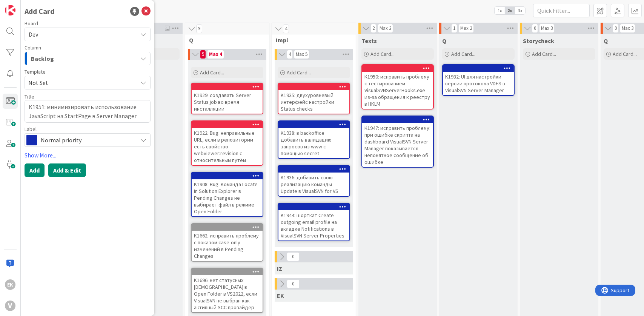 This screenshot has height=316, width=644. I want to click on div: EK, so click(10, 284).